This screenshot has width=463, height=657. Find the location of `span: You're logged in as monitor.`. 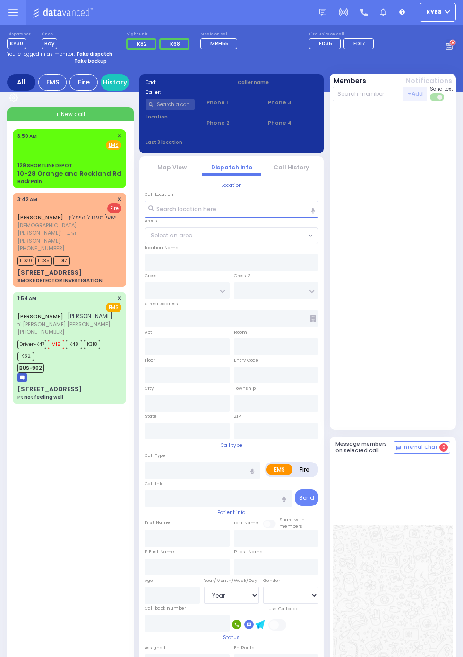

span: You're logged in as monitor. is located at coordinates (41, 54).